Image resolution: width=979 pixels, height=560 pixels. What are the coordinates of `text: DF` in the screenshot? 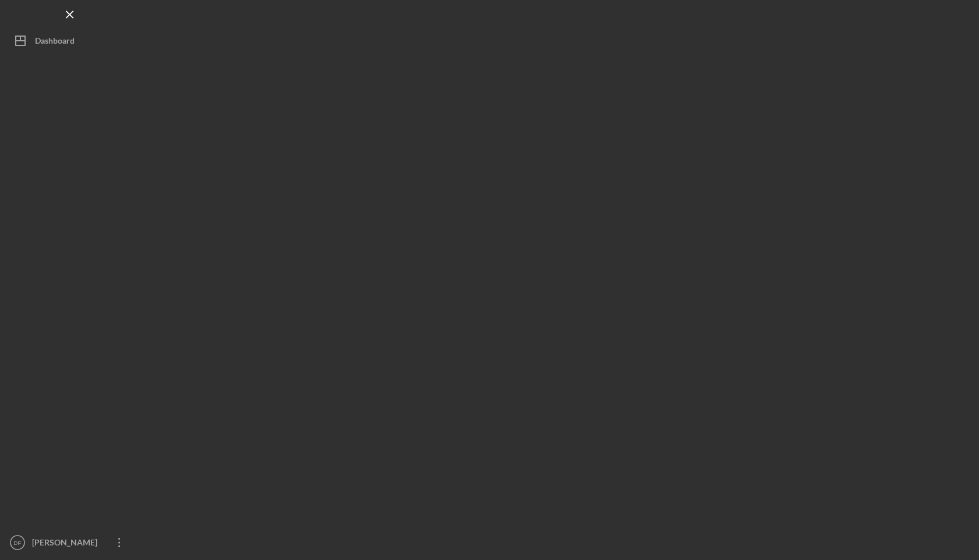 It's located at (18, 542).